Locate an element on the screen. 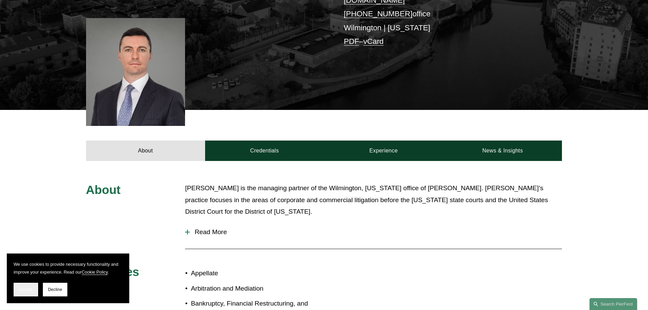  button: Read More is located at coordinates (373, 232).